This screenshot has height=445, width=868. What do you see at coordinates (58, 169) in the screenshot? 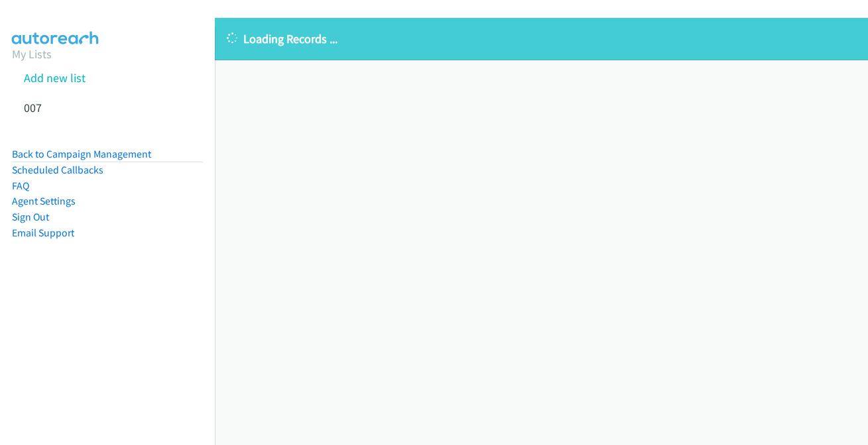
I see `a: Scheduled Callbacks` at bounding box center [58, 169].